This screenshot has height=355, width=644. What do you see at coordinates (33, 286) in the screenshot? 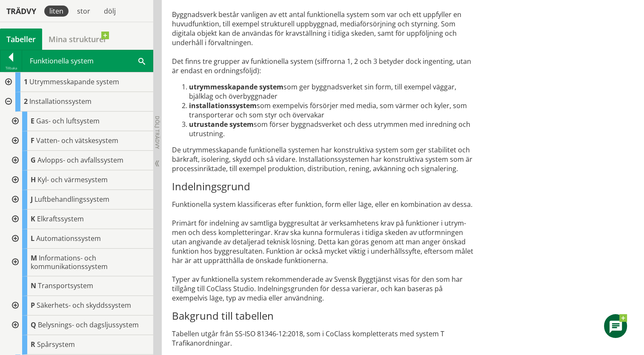
I see `span: N` at bounding box center [33, 286].